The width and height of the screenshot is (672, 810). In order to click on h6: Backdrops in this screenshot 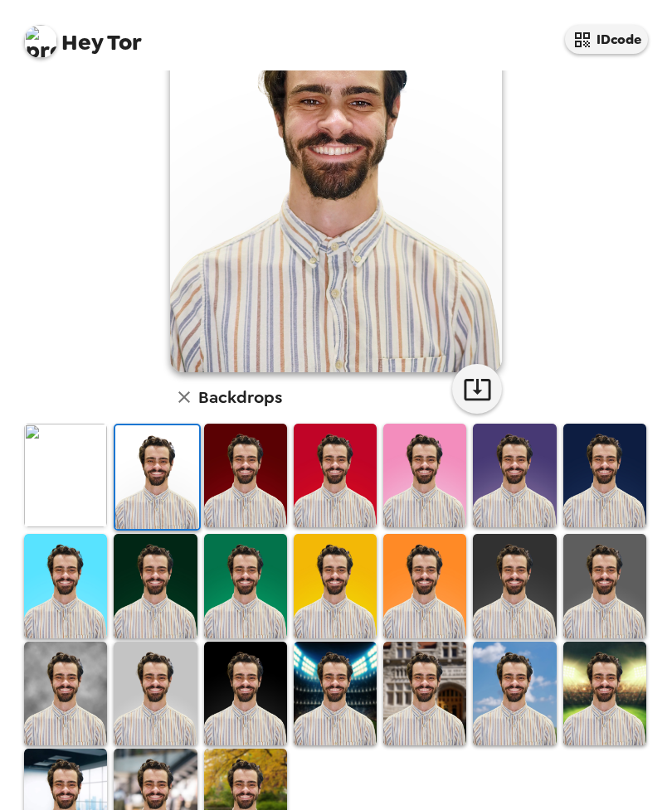, I will do `click(239, 397)`.